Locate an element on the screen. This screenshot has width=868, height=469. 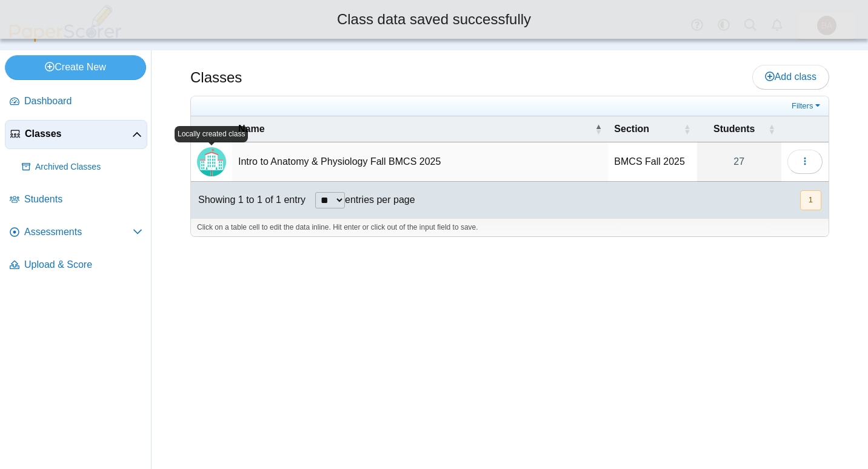
a: Upload & Score is located at coordinates (76, 265).